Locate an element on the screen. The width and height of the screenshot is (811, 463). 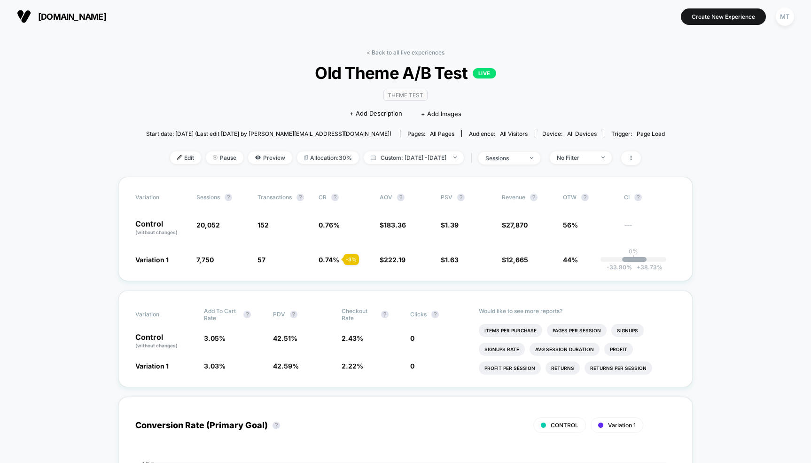
span: all devices is located at coordinates (582, 134).